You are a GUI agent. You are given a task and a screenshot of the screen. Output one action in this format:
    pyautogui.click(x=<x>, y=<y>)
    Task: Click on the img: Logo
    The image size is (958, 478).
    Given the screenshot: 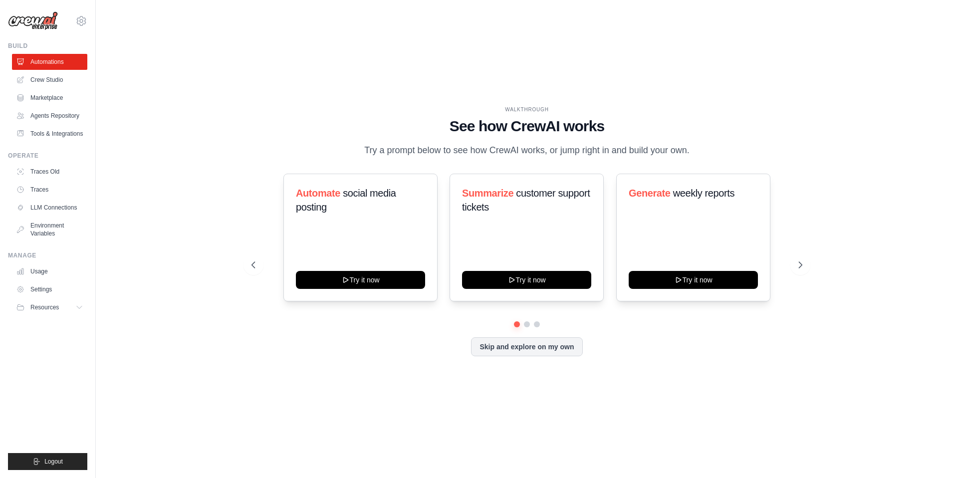 What is the action you would take?
    pyautogui.click(x=33, y=21)
    